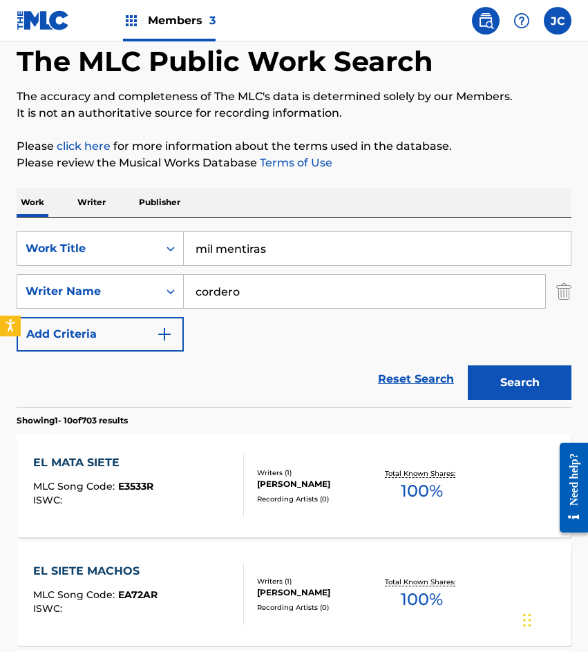 Image resolution: width=588 pixels, height=652 pixels. What do you see at coordinates (553, 619) in the screenshot?
I see `div: Widget de chat` at bounding box center [553, 619].